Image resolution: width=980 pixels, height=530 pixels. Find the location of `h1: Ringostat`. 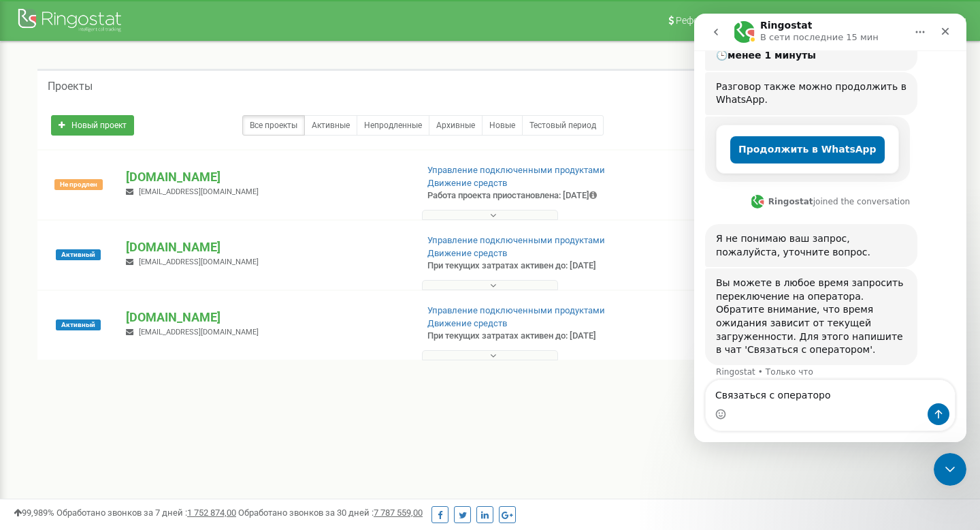

h1: Ringostat is located at coordinates (92, 12).